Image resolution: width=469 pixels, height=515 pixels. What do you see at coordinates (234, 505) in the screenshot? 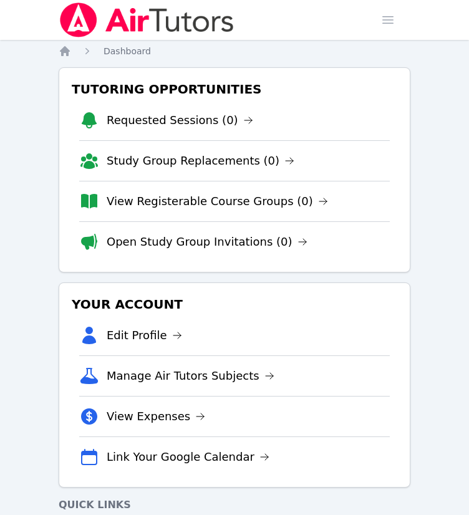
I see `h4: Quick Links` at bounding box center [234, 505].